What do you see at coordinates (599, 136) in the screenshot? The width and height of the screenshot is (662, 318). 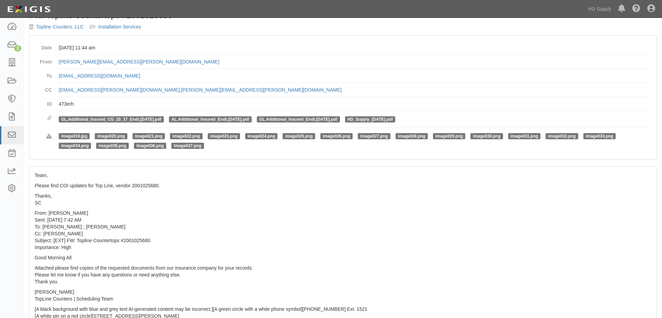 I see `span: image033.png` at bounding box center [599, 136].